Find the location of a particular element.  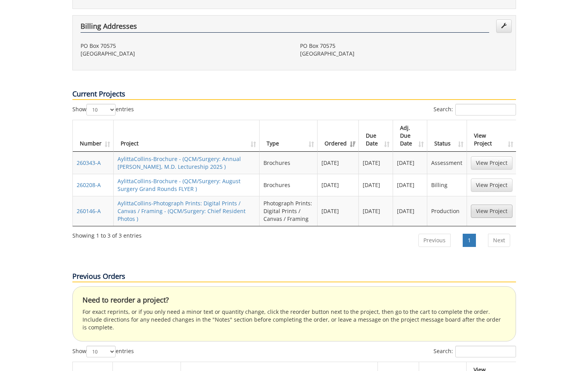

a: 260208-A is located at coordinates (89, 185).